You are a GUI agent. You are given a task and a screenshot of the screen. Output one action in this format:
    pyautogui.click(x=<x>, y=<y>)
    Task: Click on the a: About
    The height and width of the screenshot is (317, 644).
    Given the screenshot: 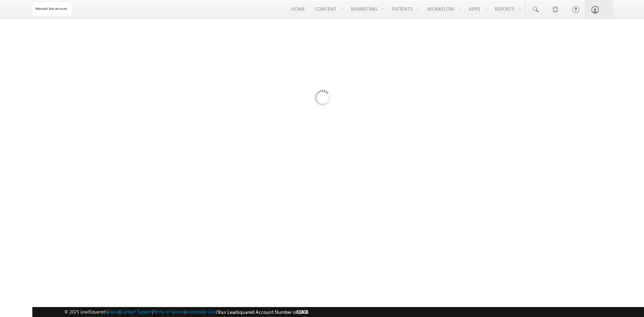 What is the action you would take?
    pyautogui.click(x=113, y=311)
    